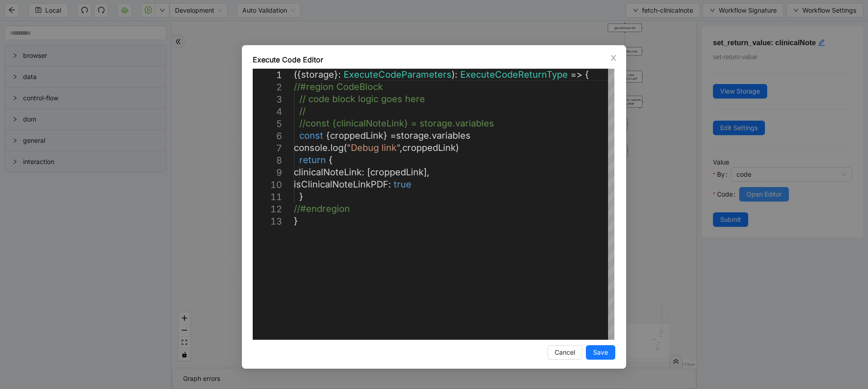 The image size is (868, 389). I want to click on span: Cancel, so click(565, 352).